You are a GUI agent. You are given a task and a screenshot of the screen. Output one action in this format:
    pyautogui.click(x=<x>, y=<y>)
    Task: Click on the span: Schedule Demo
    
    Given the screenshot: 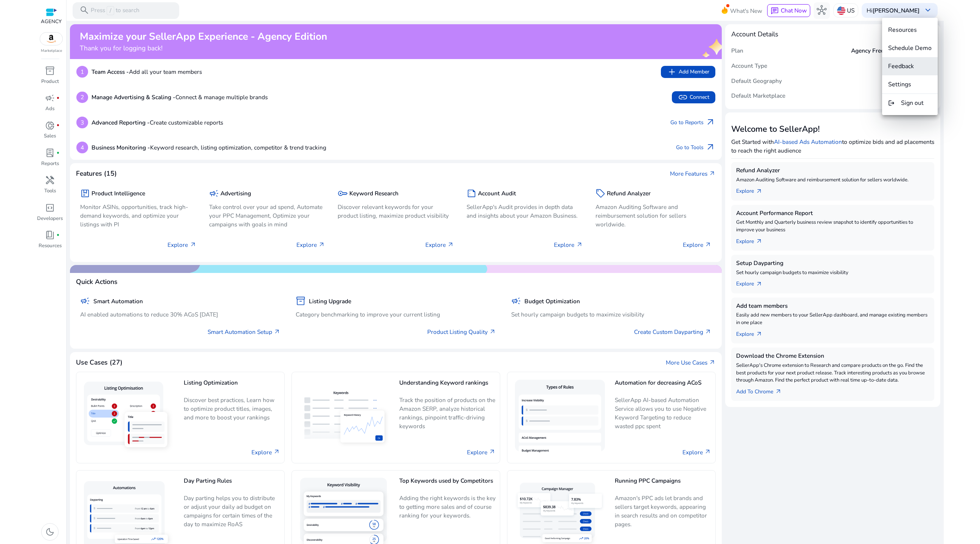 What is the action you would take?
    pyautogui.click(x=910, y=48)
    